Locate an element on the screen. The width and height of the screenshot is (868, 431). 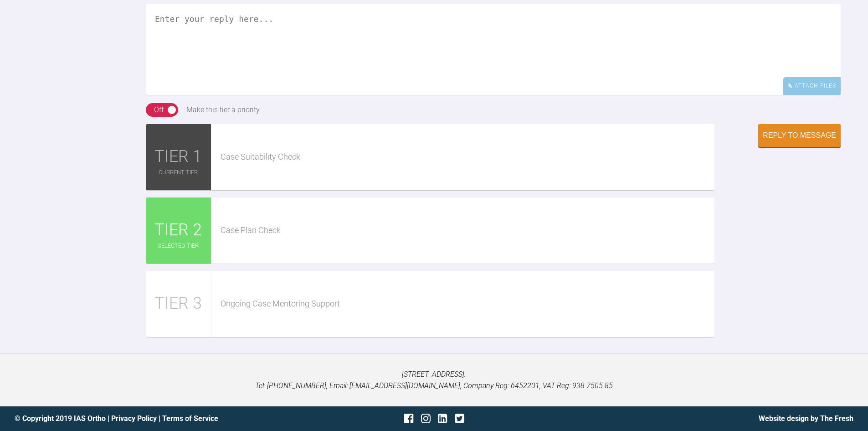
div: Ongoing Case Mentoring Support is located at coordinates (467, 304).